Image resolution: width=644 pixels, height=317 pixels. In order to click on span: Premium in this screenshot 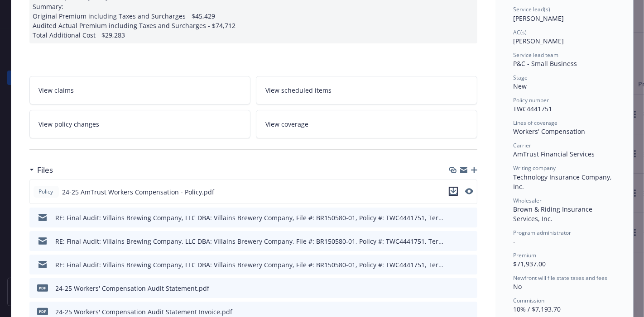, I will do `click(525, 255)`.